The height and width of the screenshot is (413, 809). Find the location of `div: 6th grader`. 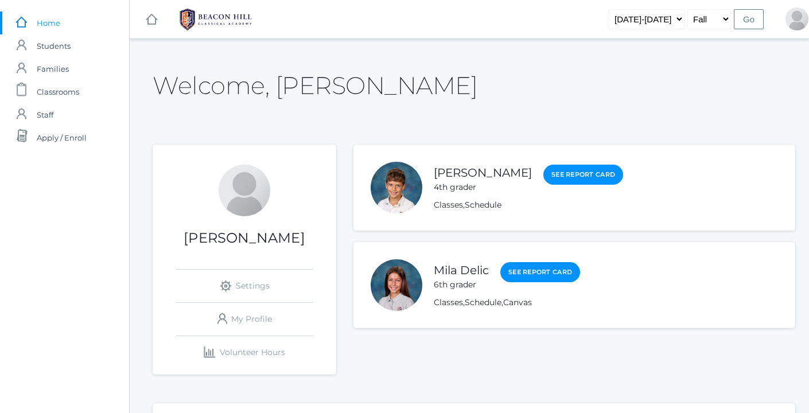

div: 6th grader is located at coordinates (461, 285).